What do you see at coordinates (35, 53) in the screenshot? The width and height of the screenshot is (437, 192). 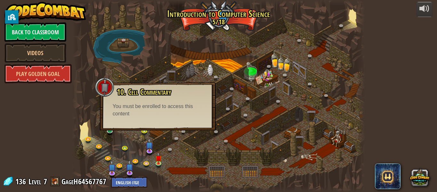 I see `a: Videos` at bounding box center [35, 53].